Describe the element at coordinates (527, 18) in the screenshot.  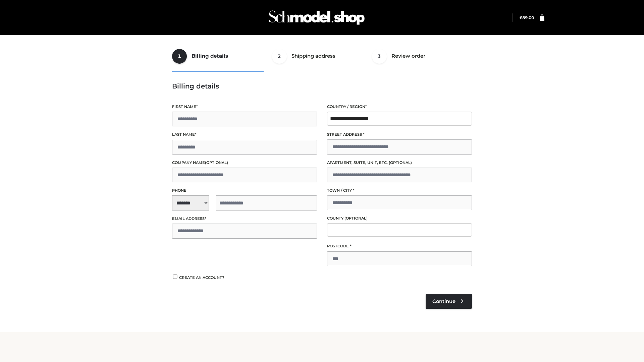
I see `a: £89.00` at that location.